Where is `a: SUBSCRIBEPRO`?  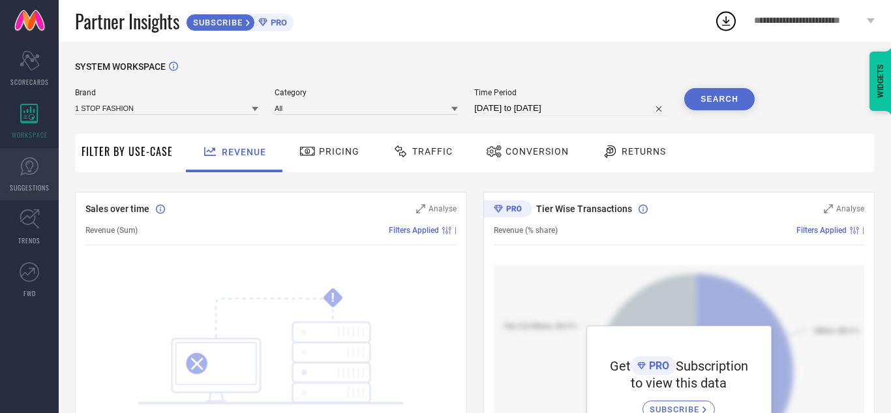
a: SUBSCRIBEPRO is located at coordinates (239, 21).